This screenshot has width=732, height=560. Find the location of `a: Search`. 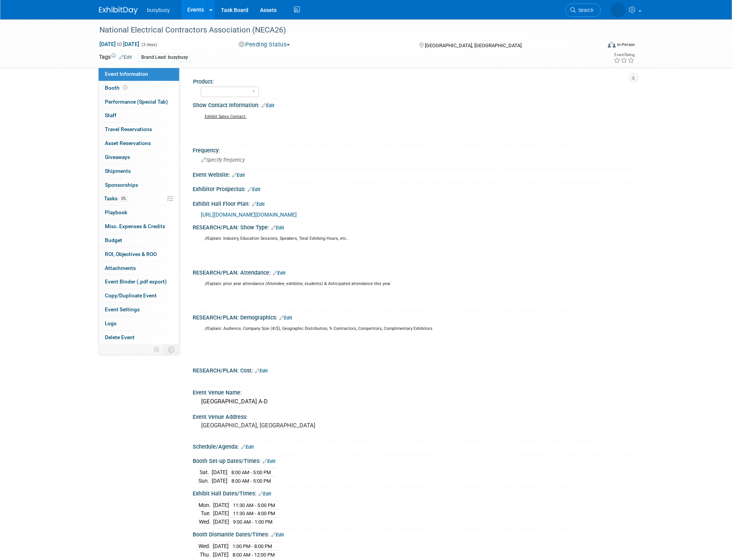

a: Search is located at coordinates (583, 10).